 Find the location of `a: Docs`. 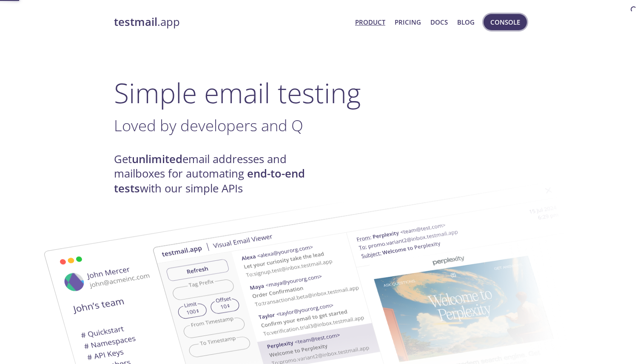

a: Docs is located at coordinates (439, 22).